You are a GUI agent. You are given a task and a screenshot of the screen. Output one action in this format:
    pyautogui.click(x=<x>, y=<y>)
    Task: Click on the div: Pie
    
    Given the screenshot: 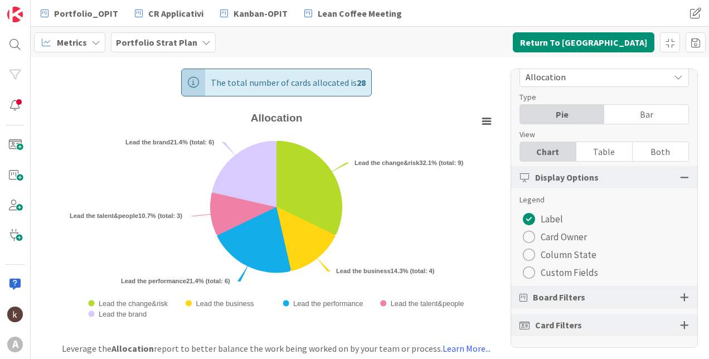 What is the action you would take?
    pyautogui.click(x=562, y=114)
    